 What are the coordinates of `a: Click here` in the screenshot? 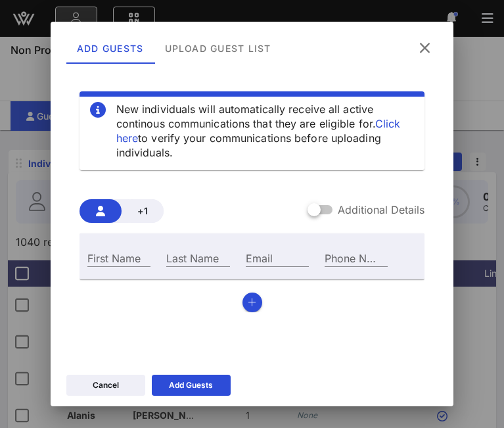 It's located at (258, 131).